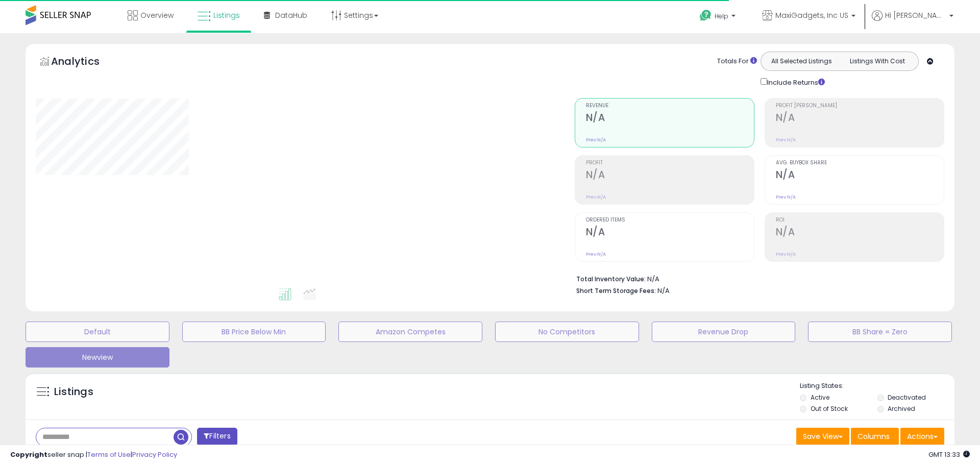 The width and height of the screenshot is (980, 465). Describe the element at coordinates (859, 163) in the screenshot. I see `span: Avg. Buybox Share` at that location.